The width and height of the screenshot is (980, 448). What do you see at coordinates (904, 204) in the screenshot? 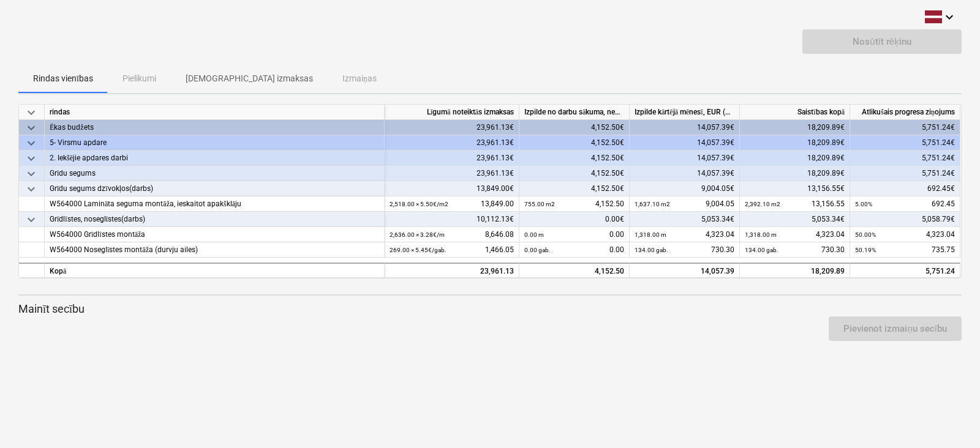
I see `div: 692.45` at bounding box center [904, 204].